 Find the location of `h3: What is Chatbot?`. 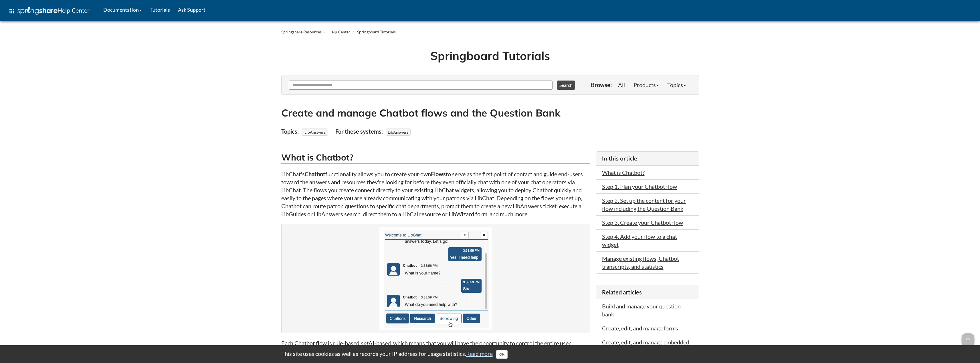

h3: What is Chatbot? is located at coordinates (436, 158).